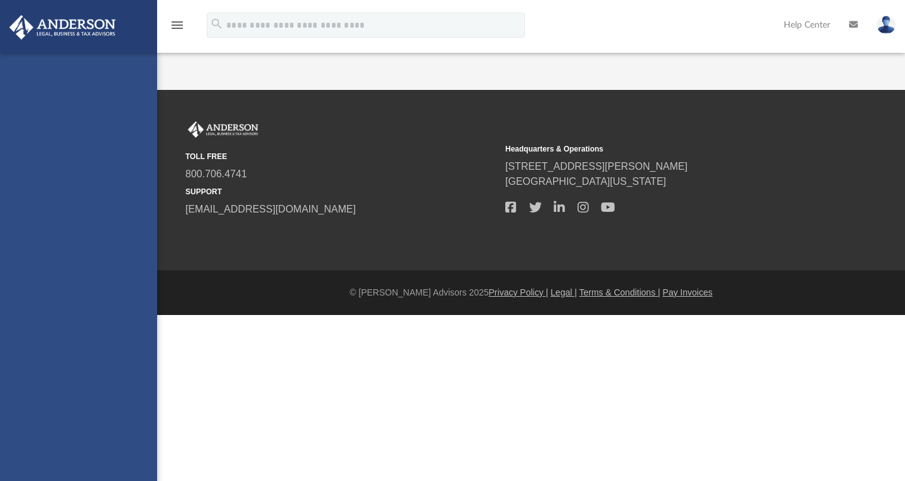 The width and height of the screenshot is (905, 481). What do you see at coordinates (177, 25) in the screenshot?
I see `i: menu` at bounding box center [177, 25].